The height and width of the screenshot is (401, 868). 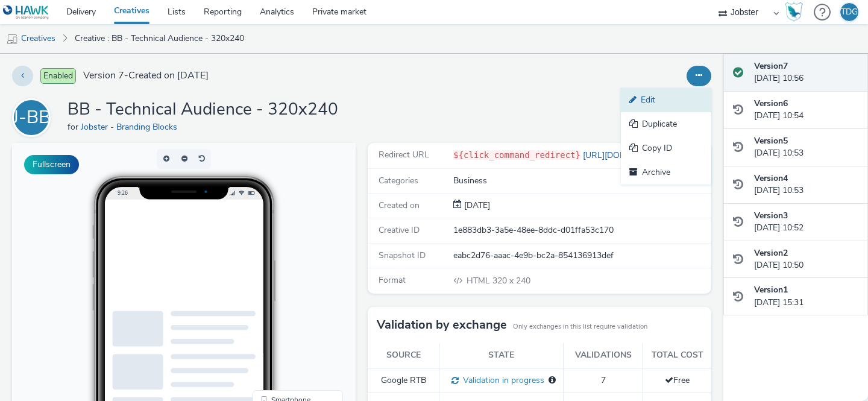 What do you see at coordinates (677, 356) in the screenshot?
I see `th: Total cost` at bounding box center [677, 356].